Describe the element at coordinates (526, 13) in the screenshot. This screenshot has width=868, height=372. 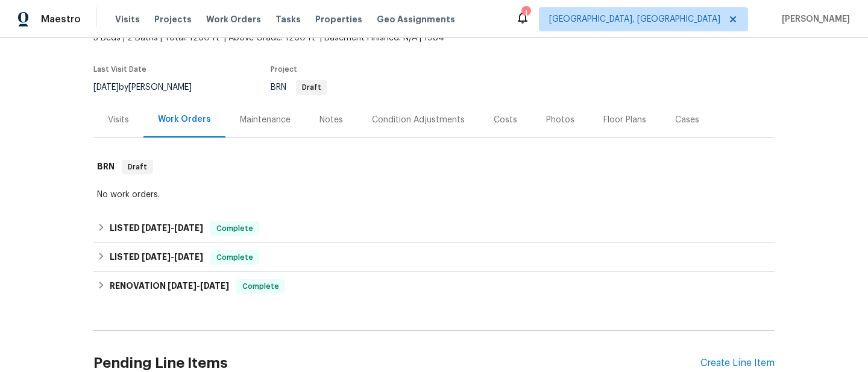
I see `div: 1` at that location.